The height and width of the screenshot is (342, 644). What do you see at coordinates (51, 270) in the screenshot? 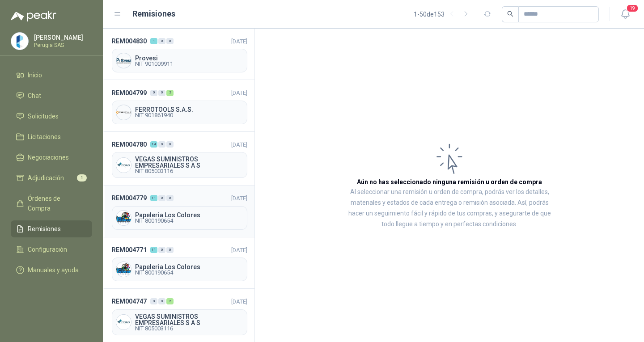
I see `a: Manuales y ayuda` at bounding box center [51, 270].